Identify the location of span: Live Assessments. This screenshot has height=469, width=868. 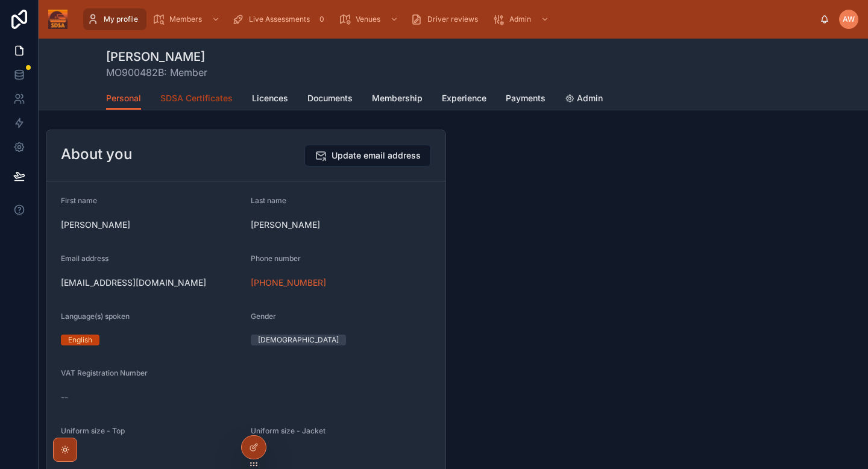
(279, 20).